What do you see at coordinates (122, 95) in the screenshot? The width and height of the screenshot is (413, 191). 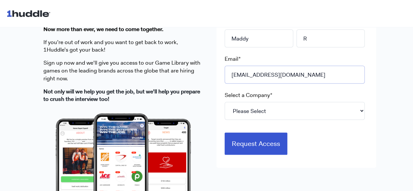 I see `strong: Not only will we help you get the job, but we'll help you prepare to crush the interview too!` at bounding box center [122, 95].